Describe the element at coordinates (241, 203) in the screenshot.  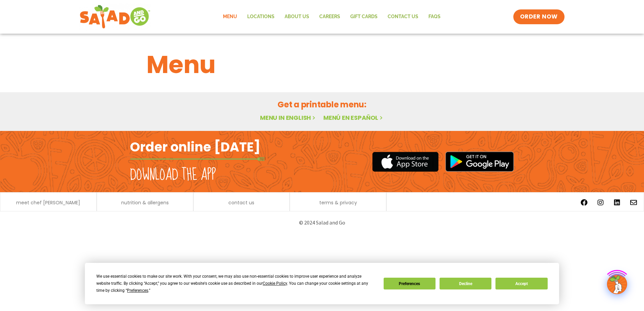
I see `a: contact us` at that location.